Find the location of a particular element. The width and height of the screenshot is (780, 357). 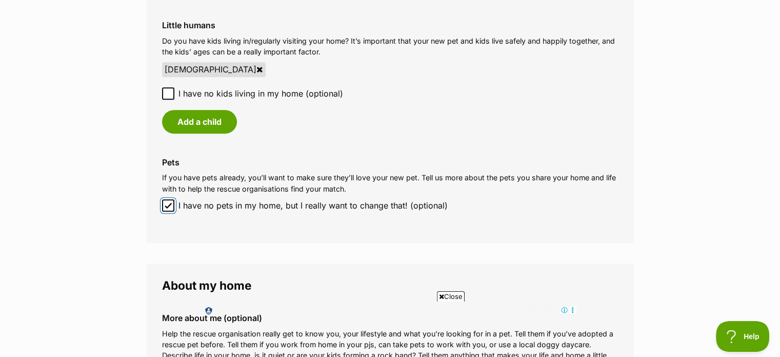

label: More about me (optional) is located at coordinates (390, 318).